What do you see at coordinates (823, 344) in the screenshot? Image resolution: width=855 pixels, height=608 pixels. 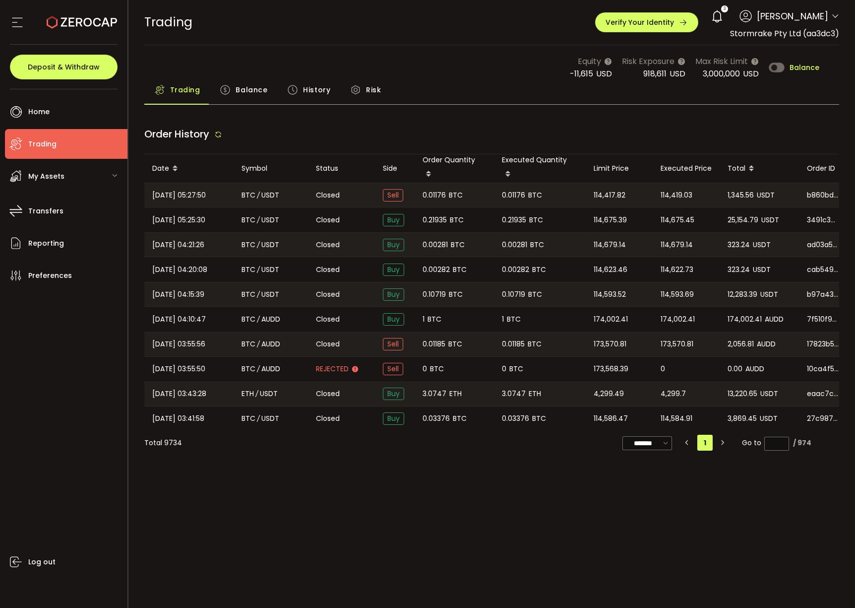 I see `span: 17823b54-3ffc-413d-84e9-d803e441dc9b` at bounding box center [823, 344].